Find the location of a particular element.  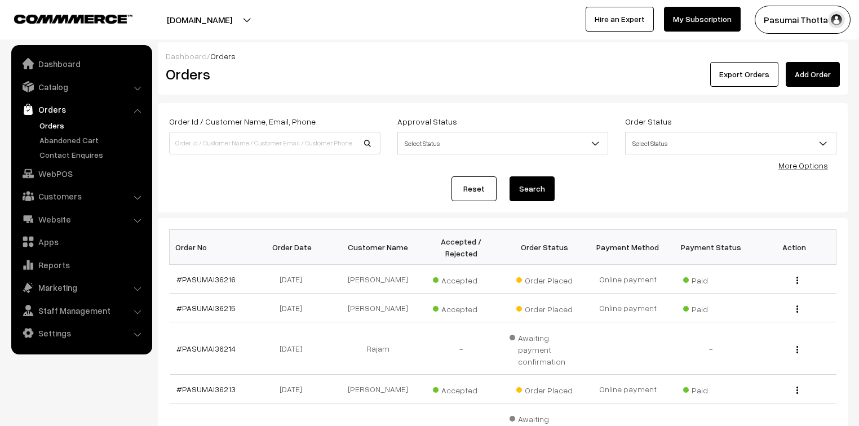

a: #PASUMAI36213 is located at coordinates (206, 389).